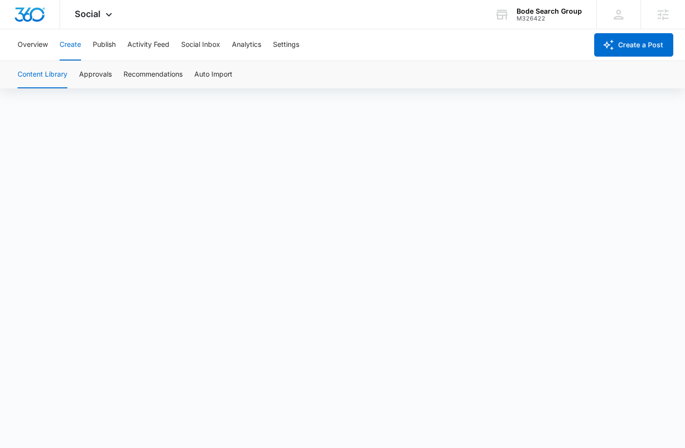 This screenshot has width=685, height=448. I want to click on button: Create a Post, so click(634, 45).